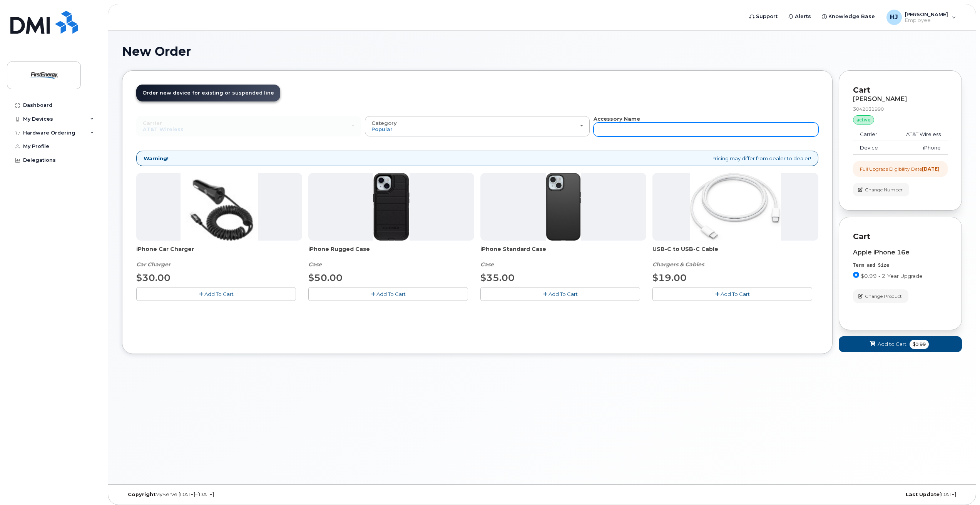  I want to click on strong: Warning!, so click(156, 158).